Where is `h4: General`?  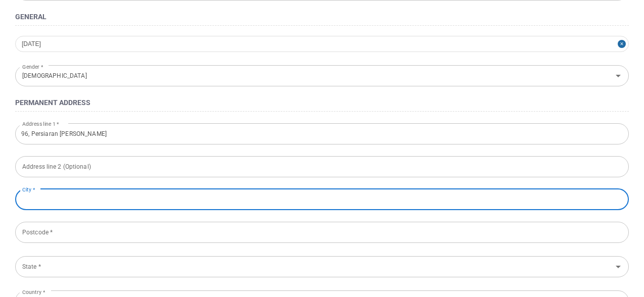 h4: General is located at coordinates (322, 16).